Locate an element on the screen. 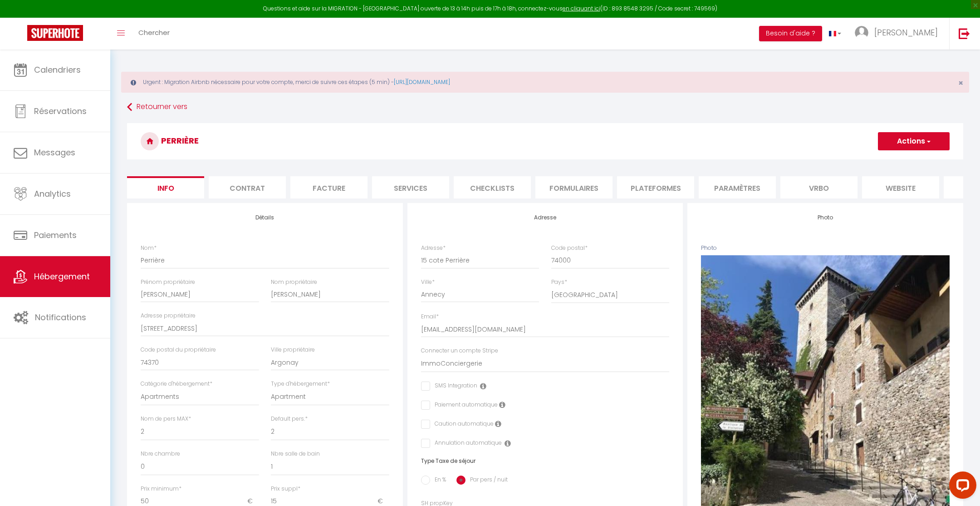 This screenshot has height=506, width=980. h4: Adresse is located at coordinates (546, 218).